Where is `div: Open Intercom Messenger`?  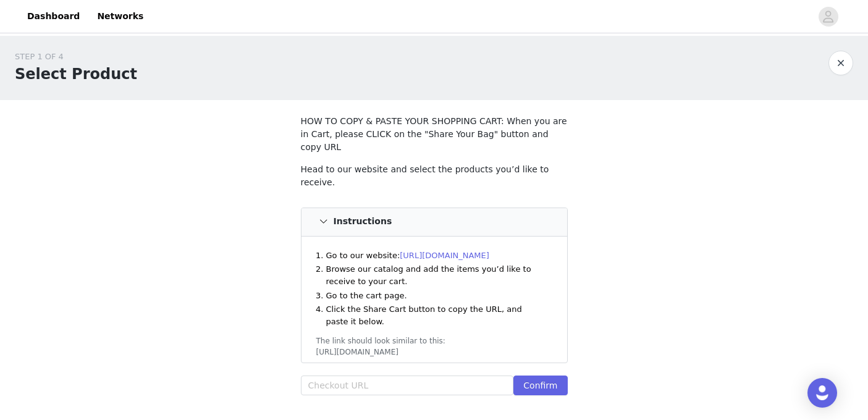 div: Open Intercom Messenger is located at coordinates (822, 393).